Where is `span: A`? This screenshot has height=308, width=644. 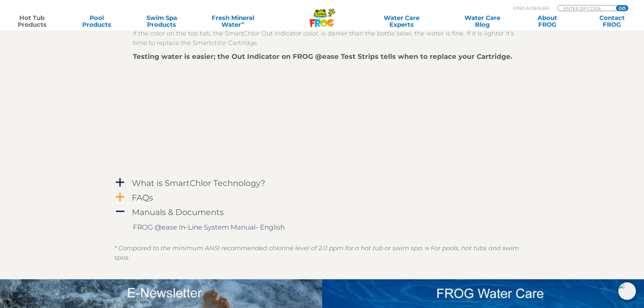
span: A is located at coordinates (120, 212).